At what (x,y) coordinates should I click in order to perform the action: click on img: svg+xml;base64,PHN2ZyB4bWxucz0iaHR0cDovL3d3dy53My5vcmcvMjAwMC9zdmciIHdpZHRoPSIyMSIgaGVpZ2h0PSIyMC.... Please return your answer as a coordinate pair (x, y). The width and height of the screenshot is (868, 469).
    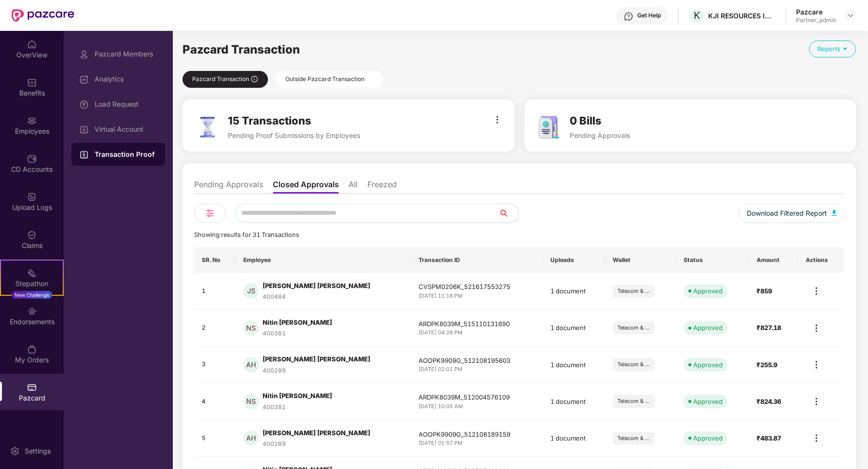
    Looking at the image, I should click on (32, 273).